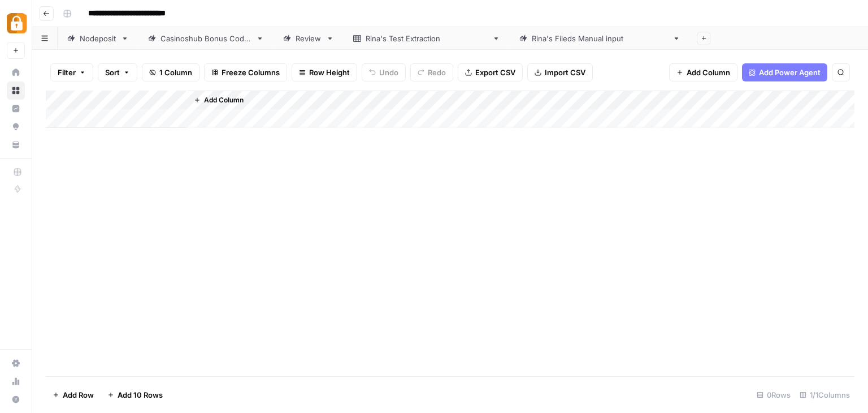 The image size is (868, 413). What do you see at coordinates (16, 109) in the screenshot?
I see `a: Insights` at bounding box center [16, 109].